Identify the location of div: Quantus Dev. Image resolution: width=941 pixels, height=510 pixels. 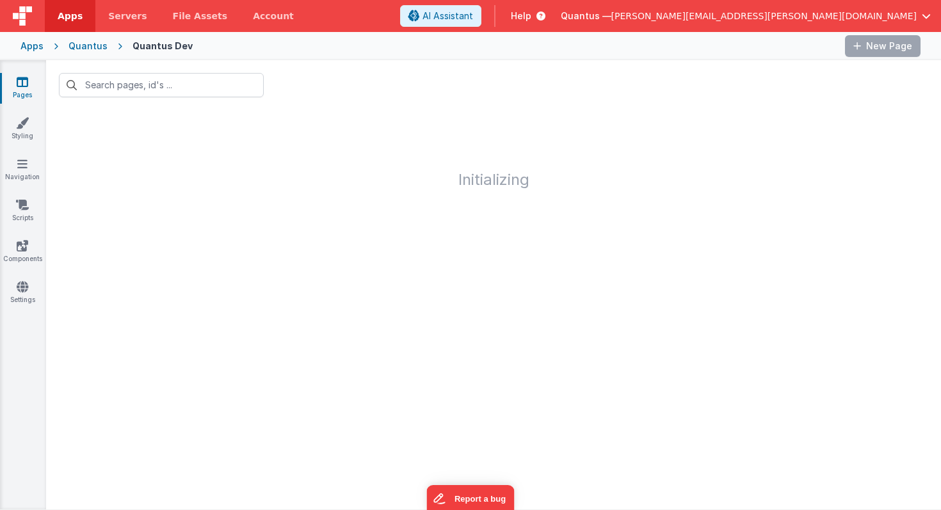
(163, 46).